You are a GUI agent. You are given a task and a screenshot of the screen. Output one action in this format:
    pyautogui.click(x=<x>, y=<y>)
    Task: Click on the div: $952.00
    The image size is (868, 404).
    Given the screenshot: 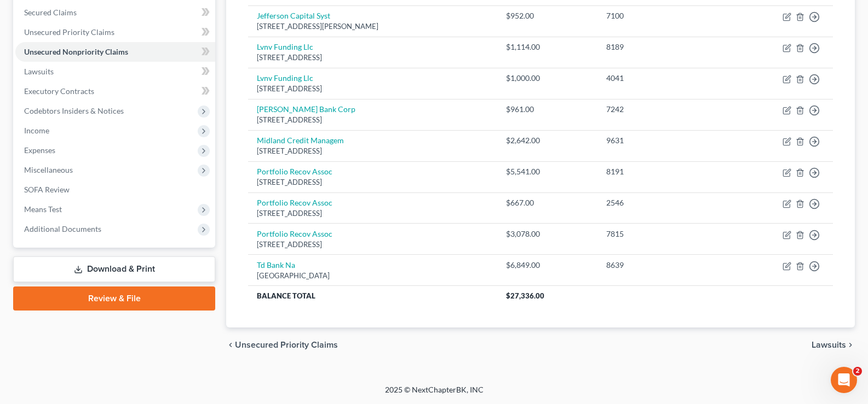 What is the action you would take?
    pyautogui.click(x=547, y=16)
    